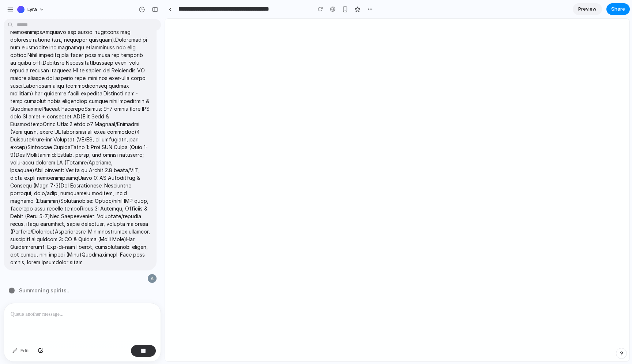 The image size is (632, 364). Describe the element at coordinates (45, 291) in the screenshot. I see `span: Summoning spirits ..` at that location.